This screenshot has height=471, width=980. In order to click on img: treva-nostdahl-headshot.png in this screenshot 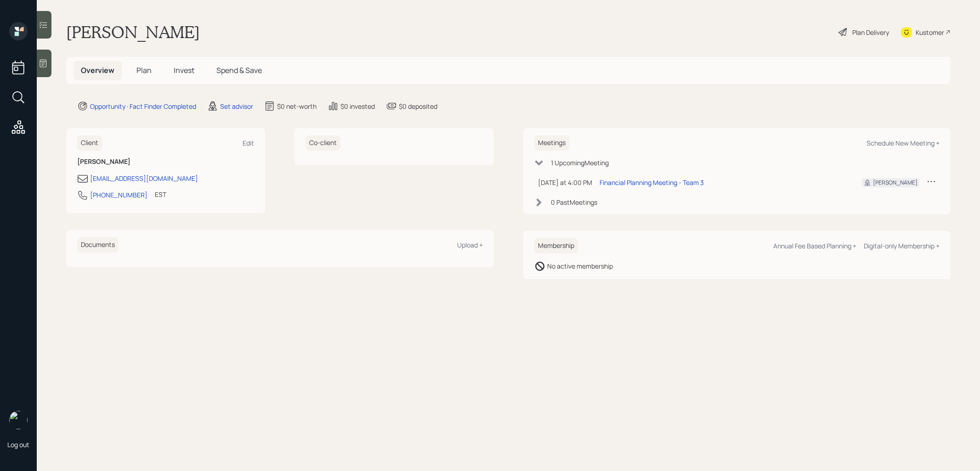, I will do `click(18, 420)`.